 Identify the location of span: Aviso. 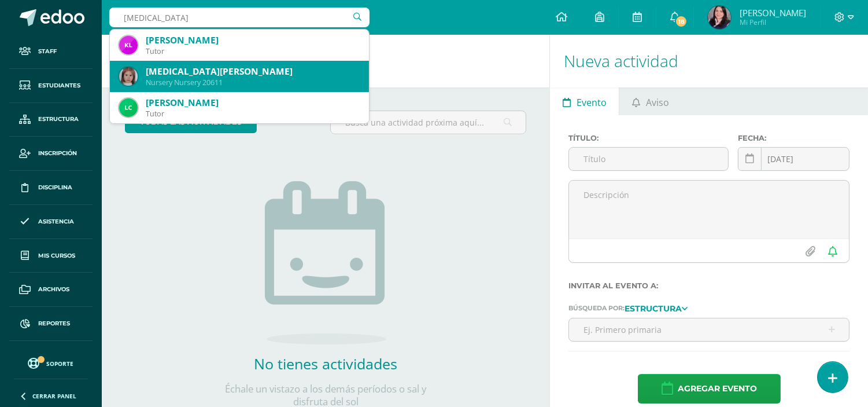
(658, 102).